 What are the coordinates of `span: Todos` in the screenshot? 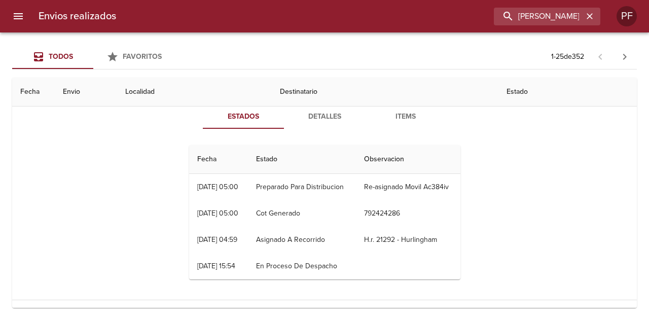 It's located at (61, 56).